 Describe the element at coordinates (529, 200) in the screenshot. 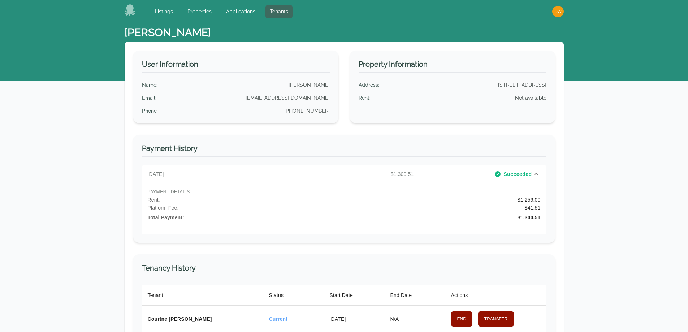

I see `p: $1,259.00` at that location.